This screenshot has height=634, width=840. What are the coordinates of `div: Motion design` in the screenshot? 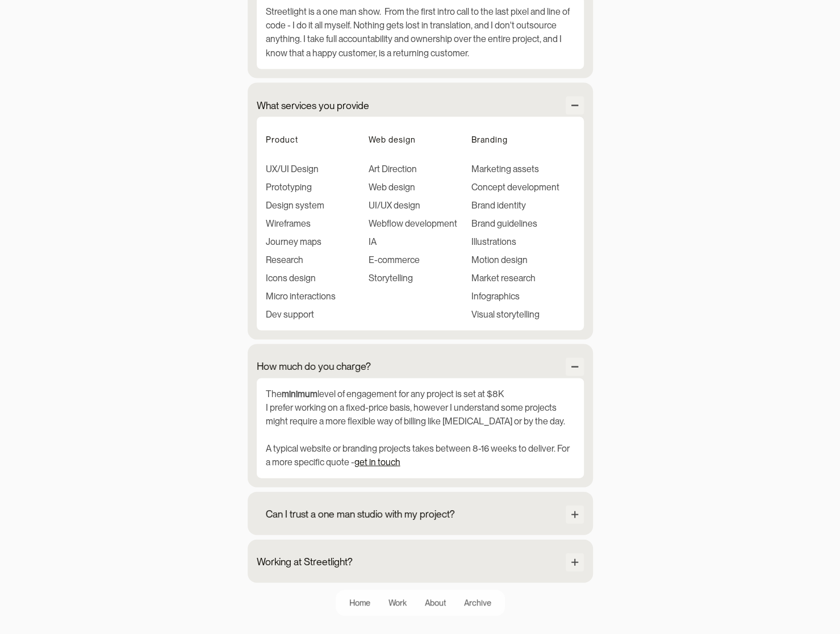 It's located at (515, 259).